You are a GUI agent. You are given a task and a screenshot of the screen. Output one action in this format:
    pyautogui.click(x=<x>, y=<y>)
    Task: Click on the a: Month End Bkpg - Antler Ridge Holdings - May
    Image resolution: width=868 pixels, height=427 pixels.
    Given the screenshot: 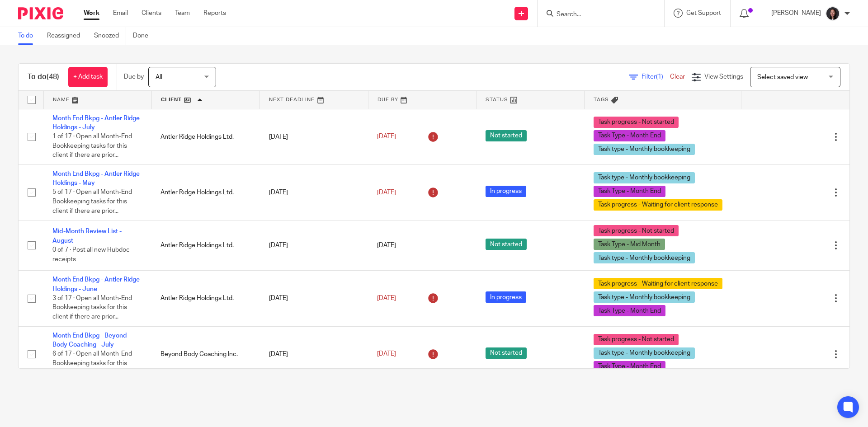 What is the action you would take?
    pyautogui.click(x=96, y=178)
    